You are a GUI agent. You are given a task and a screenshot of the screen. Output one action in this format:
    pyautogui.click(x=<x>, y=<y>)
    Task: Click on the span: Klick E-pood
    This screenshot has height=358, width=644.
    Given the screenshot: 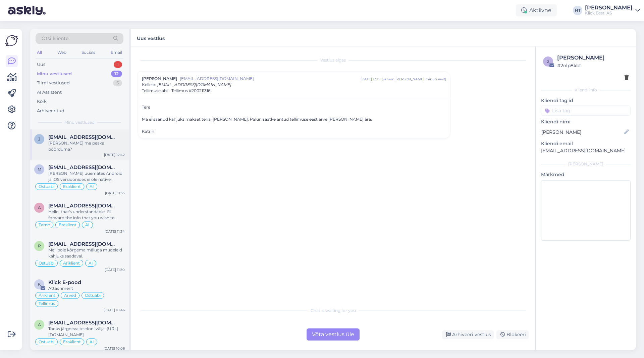 What is the action you would take?
    pyautogui.click(x=64, y=282)
    